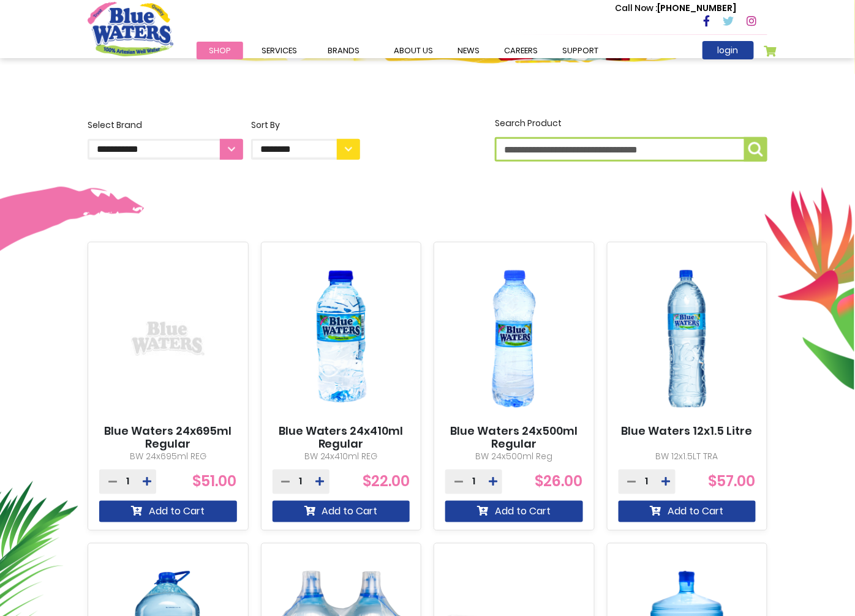  Describe the element at coordinates (580, 50) in the screenshot. I see `a: support` at that location.